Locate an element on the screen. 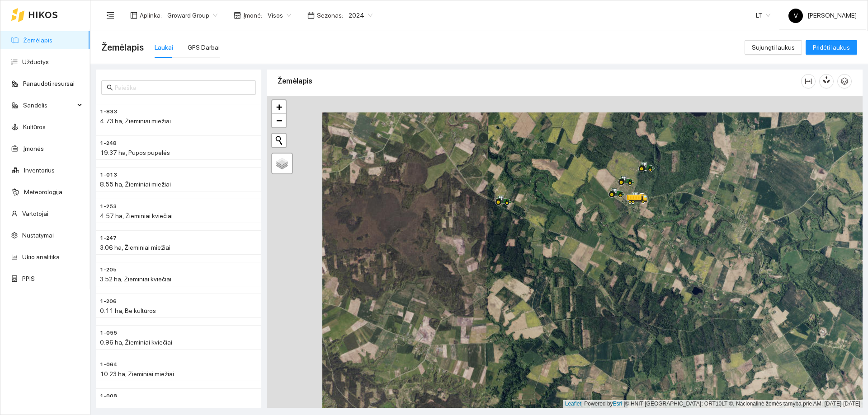  a: Pridėti laukus is located at coordinates (831, 47).